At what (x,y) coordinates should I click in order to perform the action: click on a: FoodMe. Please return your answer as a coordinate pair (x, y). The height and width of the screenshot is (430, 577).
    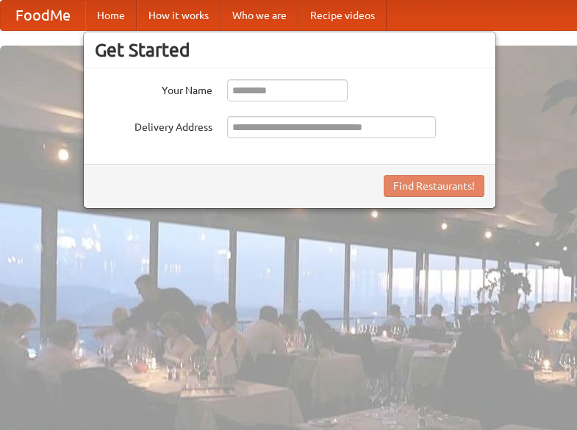
    Looking at the image, I should click on (43, 15).